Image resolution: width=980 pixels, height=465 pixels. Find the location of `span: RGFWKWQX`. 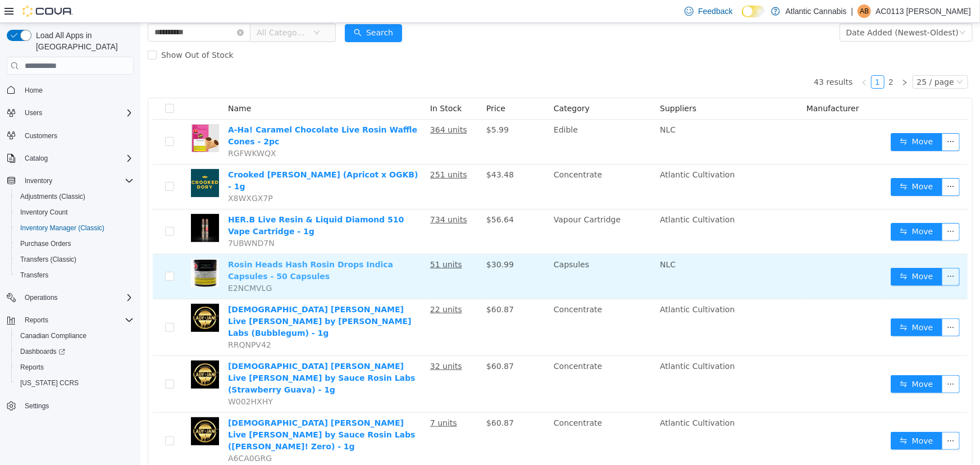

span: RGFWKWQX is located at coordinates (112, 130).